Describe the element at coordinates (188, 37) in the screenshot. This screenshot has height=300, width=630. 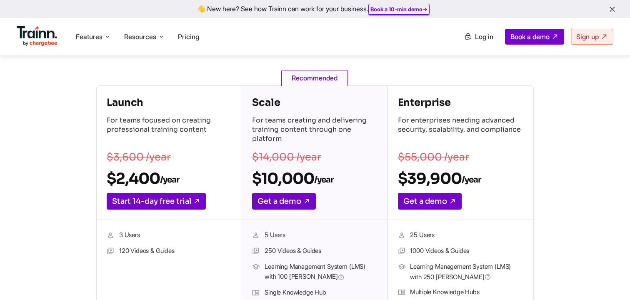
I see `span: Pricing` at that location.